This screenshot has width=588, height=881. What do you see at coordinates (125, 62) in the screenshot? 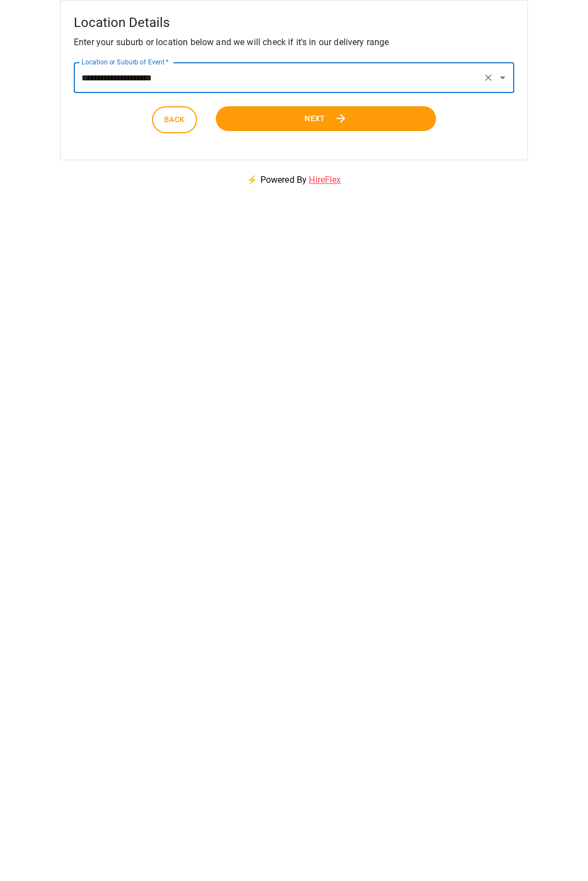
I see `label: Location or Suburb of Event` at bounding box center [125, 62].